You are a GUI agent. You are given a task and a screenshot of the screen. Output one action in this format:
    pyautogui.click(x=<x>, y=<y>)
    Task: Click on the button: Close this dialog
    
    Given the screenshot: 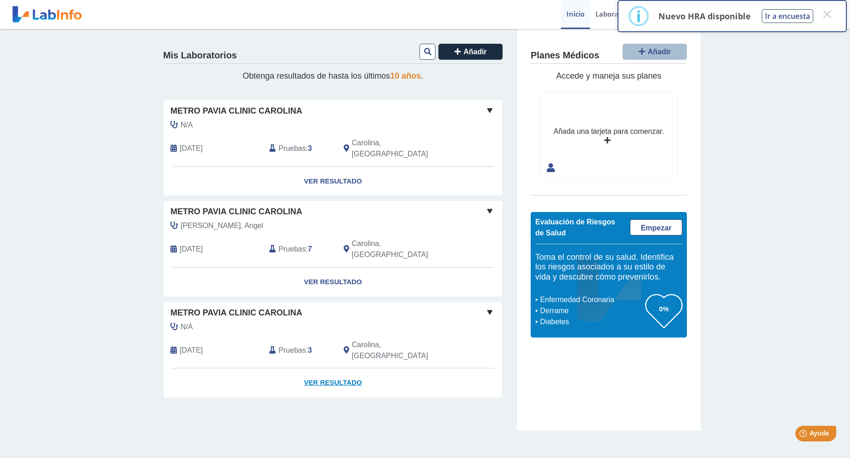 What is the action you would take?
    pyautogui.click(x=827, y=14)
    